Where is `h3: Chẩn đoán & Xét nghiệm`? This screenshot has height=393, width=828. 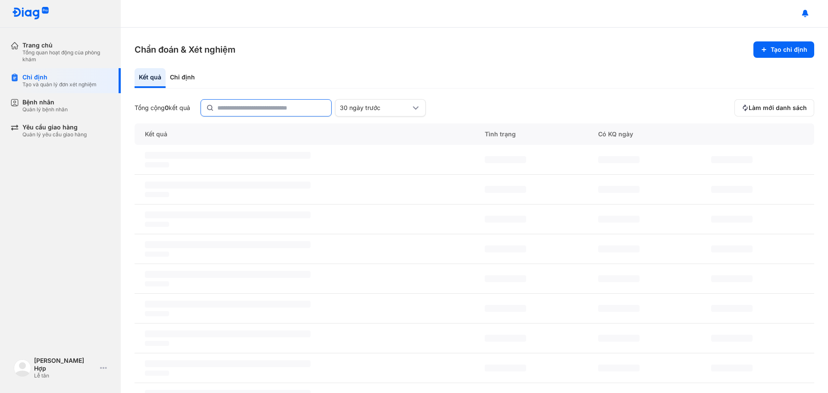
h3: Chẩn đoán & Xét nghiệm is located at coordinates (185, 50).